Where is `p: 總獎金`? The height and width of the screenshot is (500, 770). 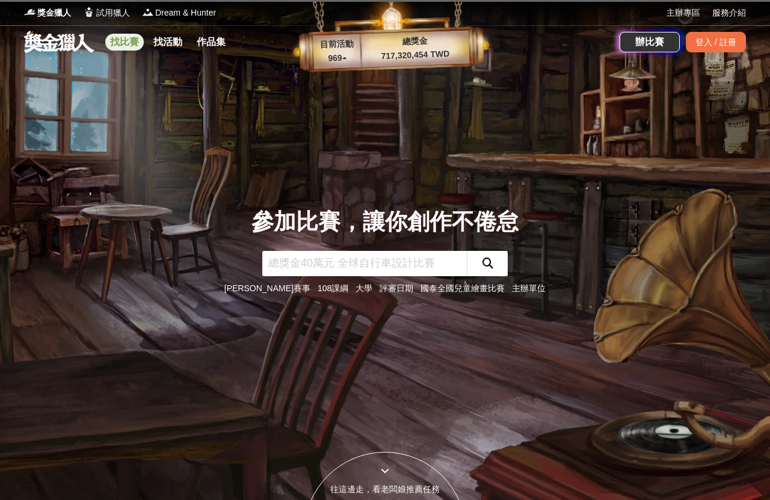 p: 總獎金 is located at coordinates (415, 41).